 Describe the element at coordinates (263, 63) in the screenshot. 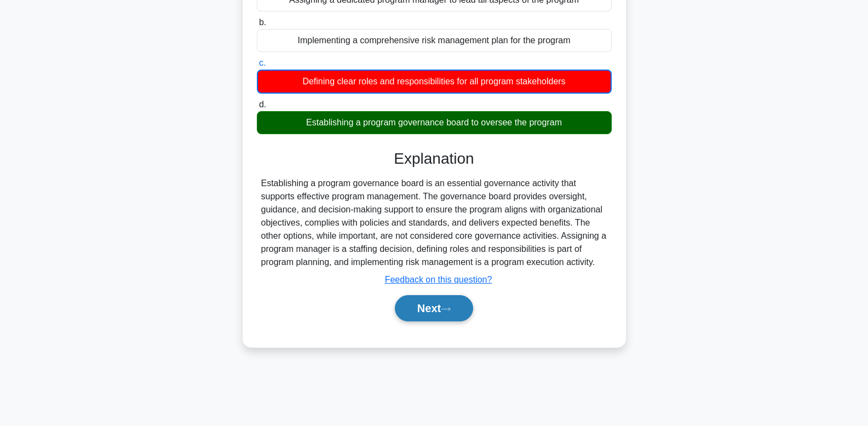

I see `span: c.` at that location.